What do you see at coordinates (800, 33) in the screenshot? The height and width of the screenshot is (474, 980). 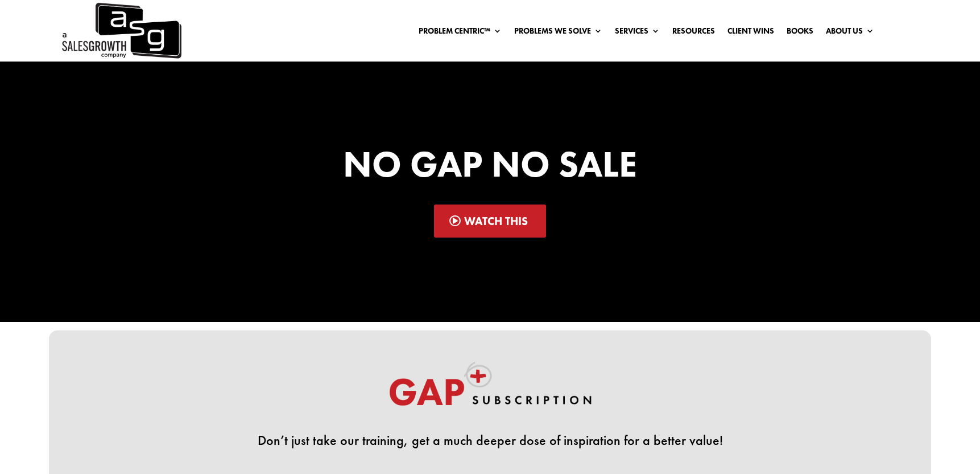 I see `a: Books` at bounding box center [800, 33].